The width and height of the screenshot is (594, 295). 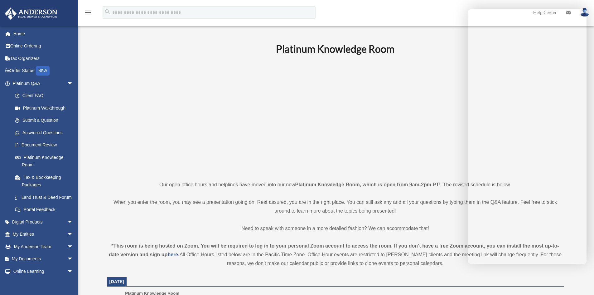 What do you see at coordinates (44, 161) in the screenshot?
I see `a: Platinum Knowledge Room` at bounding box center [44, 161].